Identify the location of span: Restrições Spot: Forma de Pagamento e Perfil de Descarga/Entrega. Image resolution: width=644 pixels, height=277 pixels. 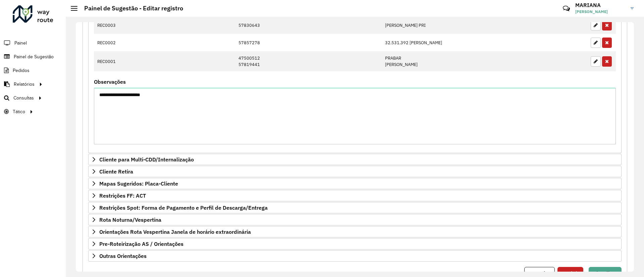
(183, 208).